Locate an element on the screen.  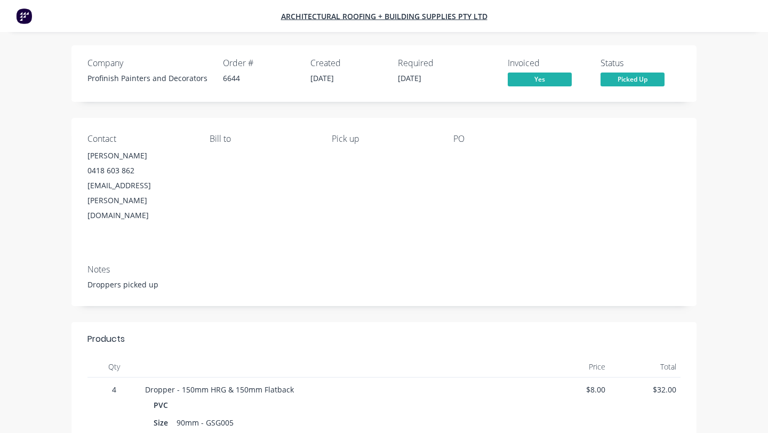
a: Architectural Roofing + Building Supplies Pty Ltd is located at coordinates (384, 16).